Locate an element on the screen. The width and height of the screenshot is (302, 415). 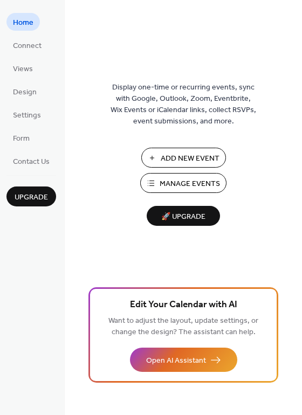
span: Edit Your Calendar with AI is located at coordinates (183, 305).